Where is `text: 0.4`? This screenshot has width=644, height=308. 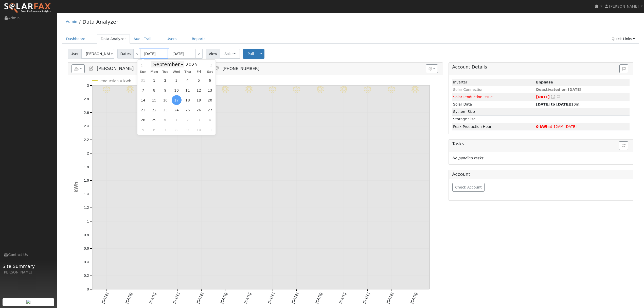 text: 0.4 is located at coordinates (86, 262).